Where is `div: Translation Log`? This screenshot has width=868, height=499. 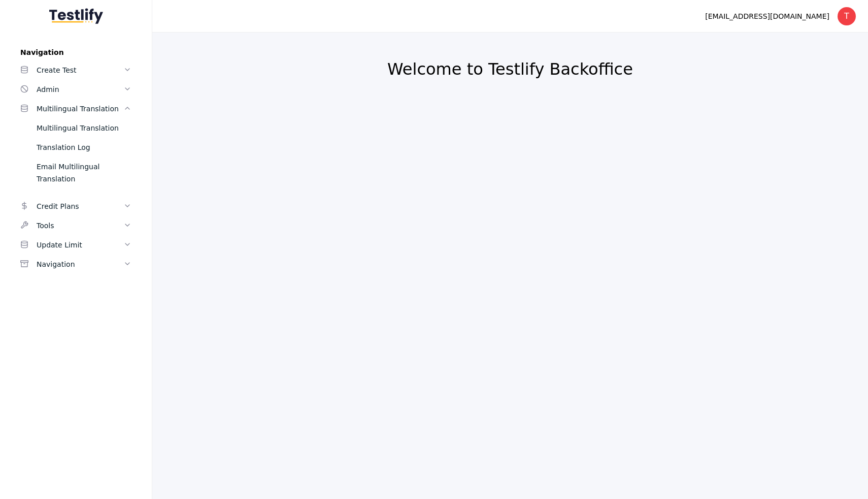
div: Translation Log is located at coordinates (84, 147).